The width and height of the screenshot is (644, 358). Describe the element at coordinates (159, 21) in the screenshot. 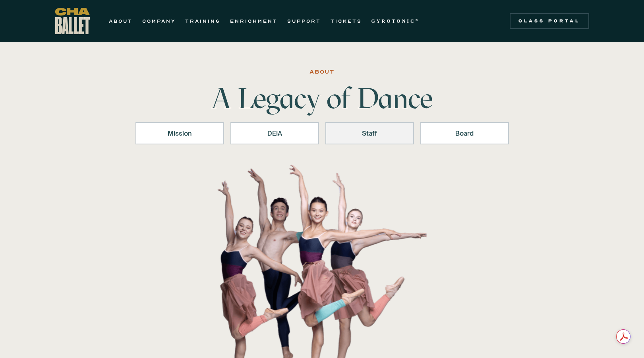

I see `a: COMPANY` at that location.